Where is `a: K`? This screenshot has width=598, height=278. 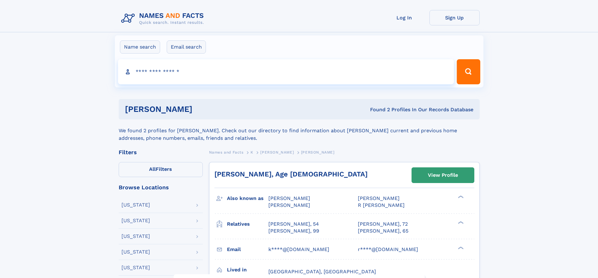 a: K is located at coordinates (252, 152).